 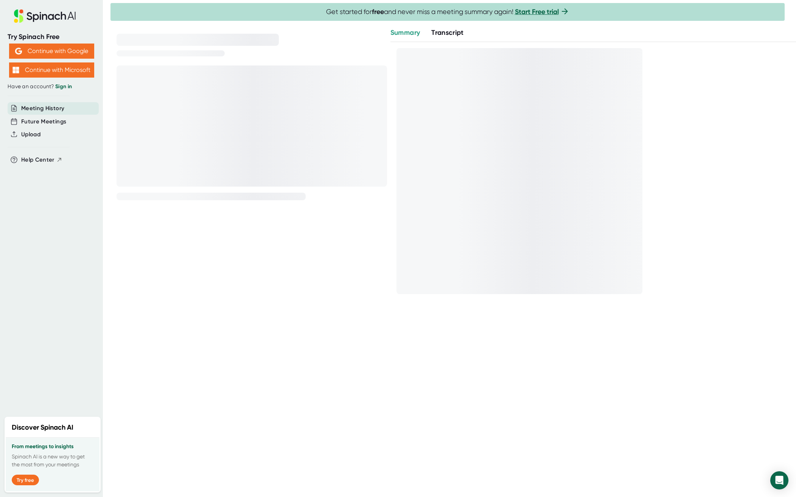 I want to click on div: Try Spinach Free, so click(x=51, y=37).